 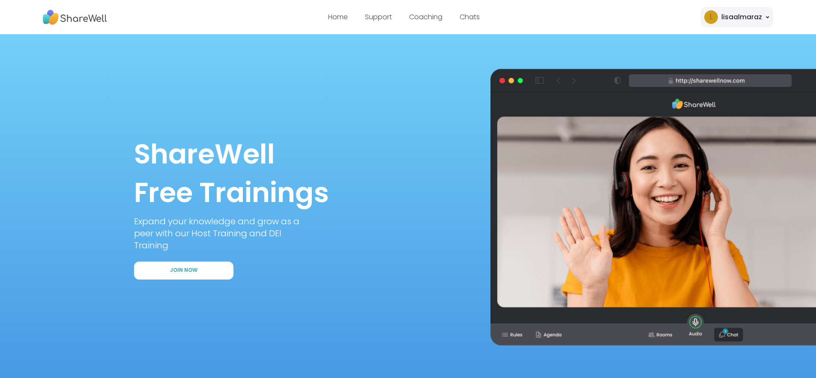 I want to click on span: l, so click(x=711, y=17).